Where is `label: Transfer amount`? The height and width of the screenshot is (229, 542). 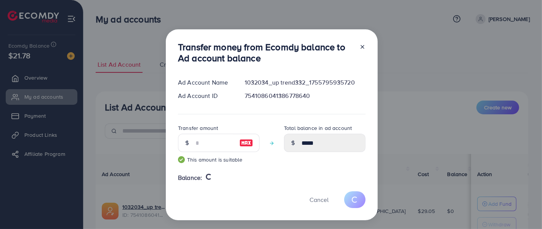 label: Transfer amount is located at coordinates (198, 128).